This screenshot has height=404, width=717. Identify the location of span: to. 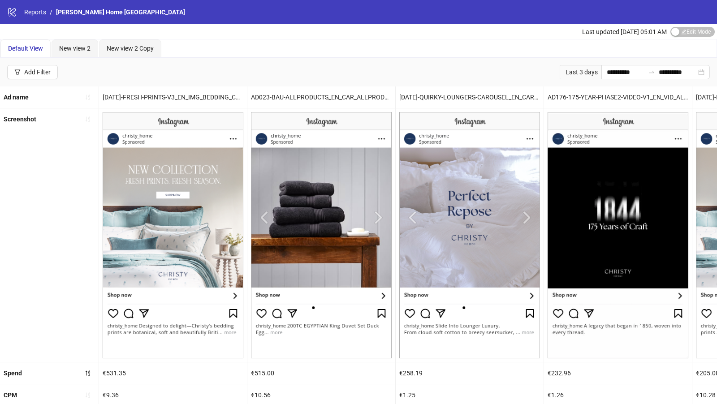
(651, 72).